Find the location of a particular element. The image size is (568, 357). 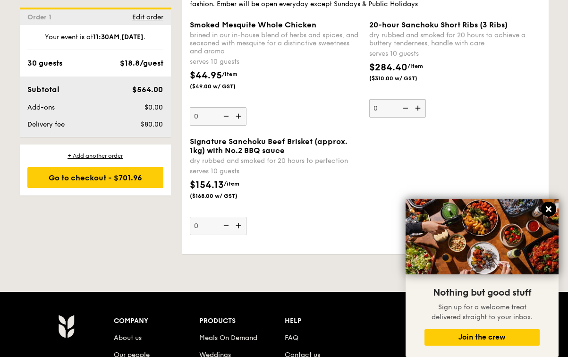

span: Subtotal is located at coordinates (43, 89).